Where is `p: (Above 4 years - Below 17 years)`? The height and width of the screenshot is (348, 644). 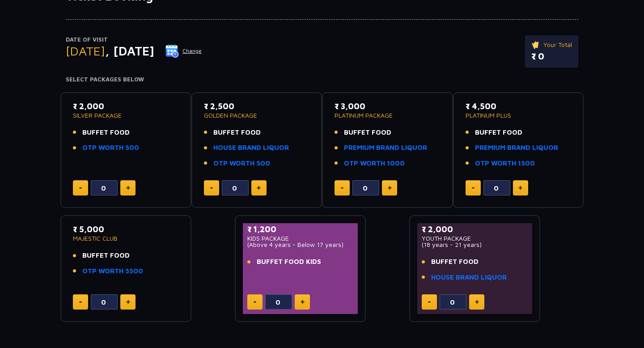 p: (Above 4 years - Below 17 years) is located at coordinates (300, 245).